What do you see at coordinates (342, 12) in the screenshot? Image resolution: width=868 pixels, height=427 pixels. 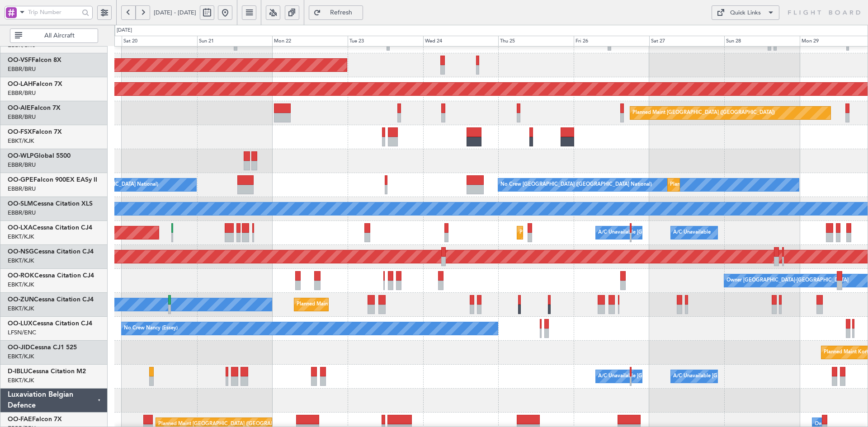 I see `span: Refresh` at bounding box center [342, 12].